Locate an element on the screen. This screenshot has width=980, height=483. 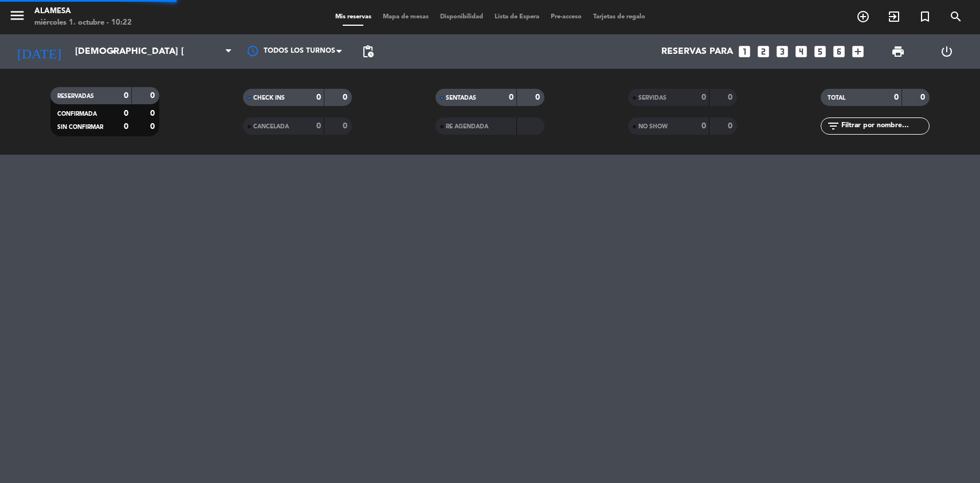
span: CANCELADA is located at coordinates (271, 126).